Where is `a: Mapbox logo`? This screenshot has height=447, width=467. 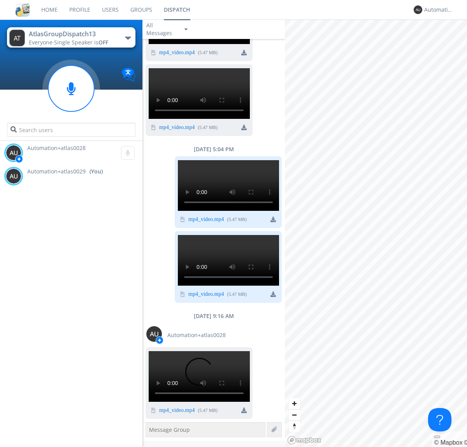
a: Mapbox logo is located at coordinates (305, 440).